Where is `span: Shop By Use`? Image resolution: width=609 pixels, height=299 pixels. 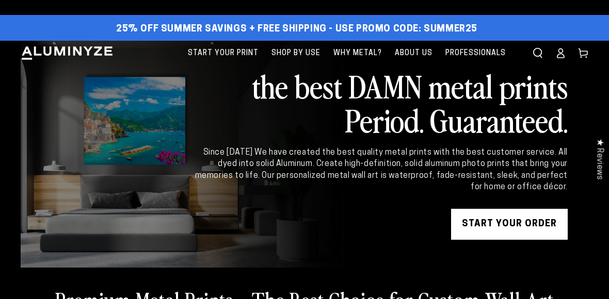 span: Shop By Use is located at coordinates (296, 53).